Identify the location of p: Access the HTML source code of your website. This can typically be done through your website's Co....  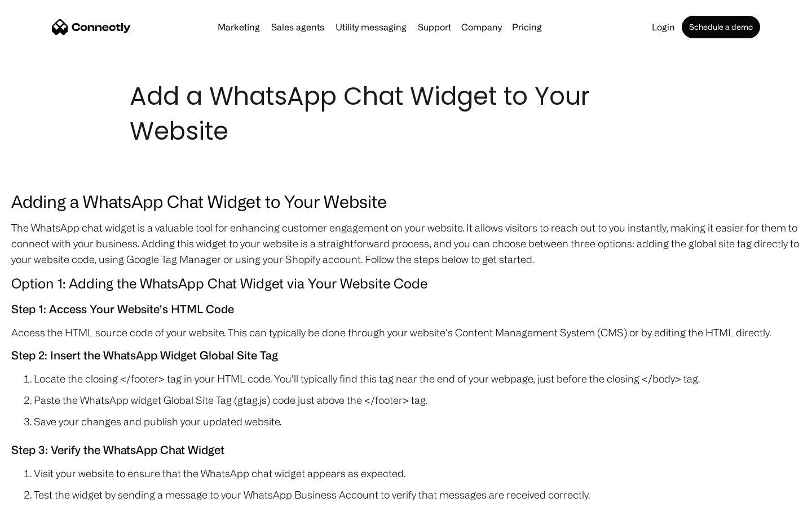
(406, 332).